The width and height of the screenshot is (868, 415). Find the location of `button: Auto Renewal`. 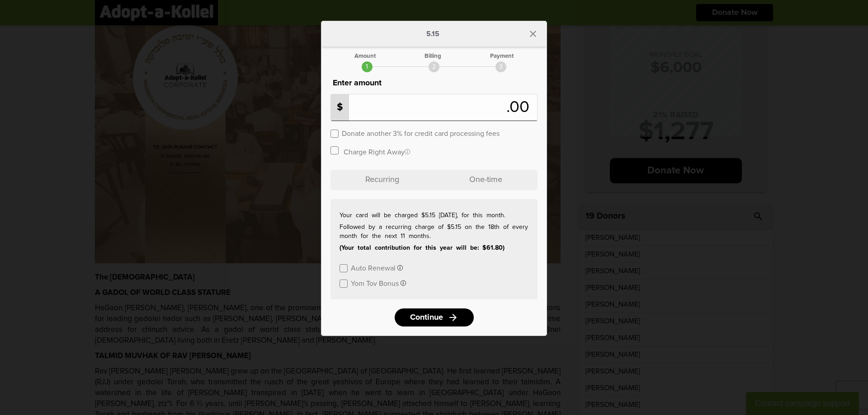

button: Auto Renewal is located at coordinates (376, 267).